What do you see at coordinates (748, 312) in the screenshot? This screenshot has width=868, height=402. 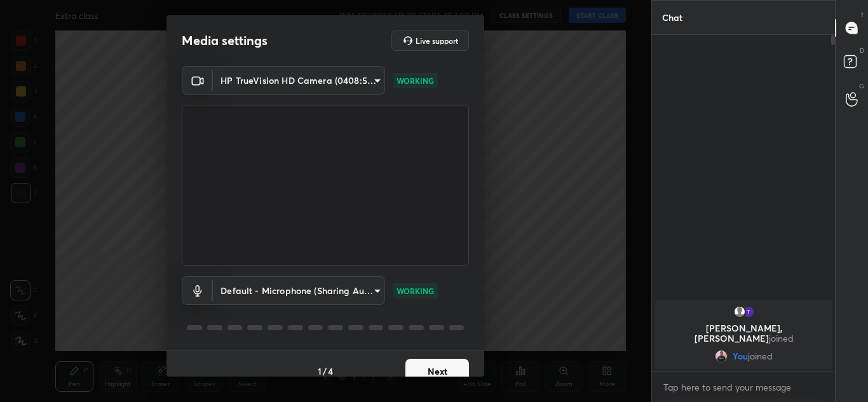 I see `img: f41200d67dae42fd9412b0812b696121.27671666_3` at bounding box center [748, 312].